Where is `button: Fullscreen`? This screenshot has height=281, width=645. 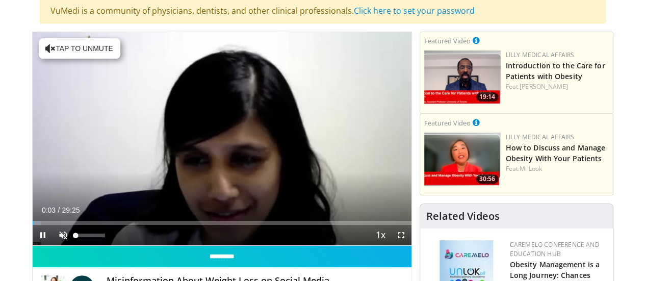
button: Fullscreen is located at coordinates (401, 235).